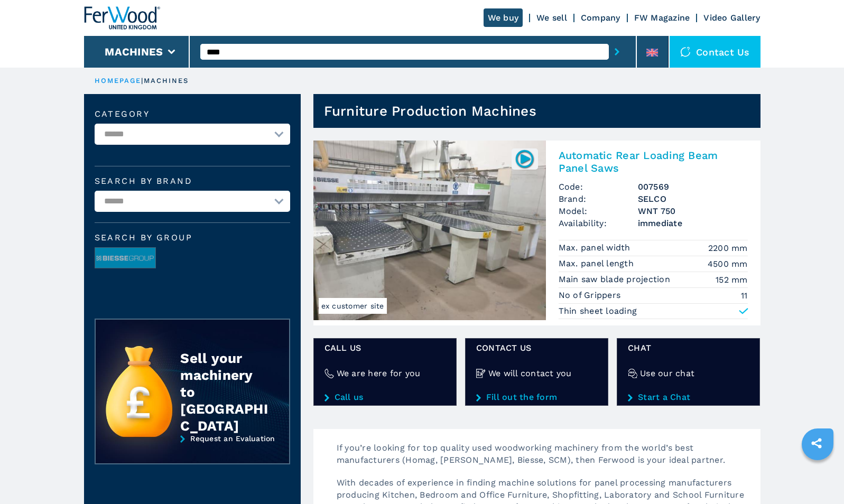 This screenshot has width=844, height=504. I want to click on img: Automatic Rear Loading Beam Panel Saws SELCO WNT 750, so click(430, 230).